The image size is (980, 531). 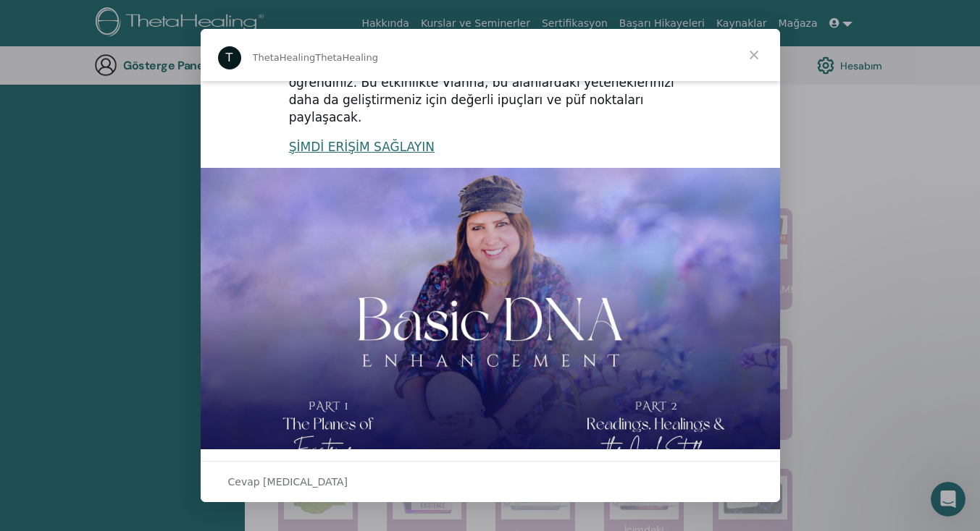 I want to click on font: Temel DNA seminerinde, okuma ve şifa için gerekli becerileri öğrendiniz. Bu etkinlikte Vianna, bu..., so click(x=481, y=91).